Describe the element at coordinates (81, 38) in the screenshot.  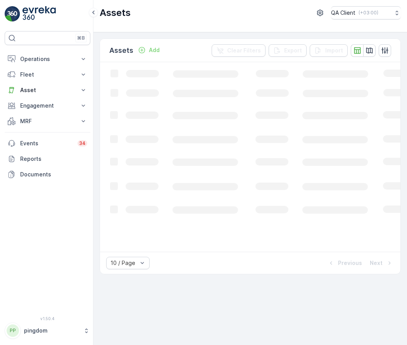
I see `p: ⌘B` at that location.